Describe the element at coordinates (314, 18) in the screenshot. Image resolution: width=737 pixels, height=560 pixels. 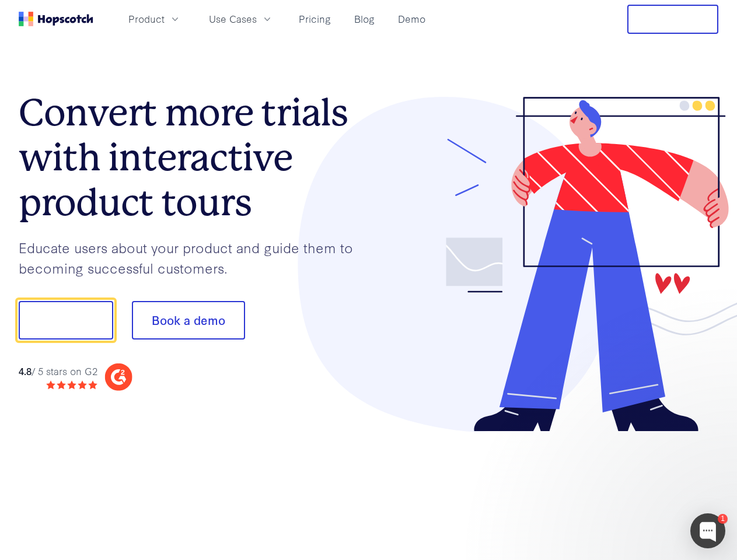
I see `a: Pricing` at that location.